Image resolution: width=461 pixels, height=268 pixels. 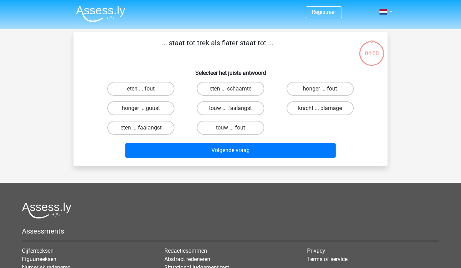 What do you see at coordinates (230, 89) in the screenshot?
I see `label: eten ... schaamte` at bounding box center [230, 89].